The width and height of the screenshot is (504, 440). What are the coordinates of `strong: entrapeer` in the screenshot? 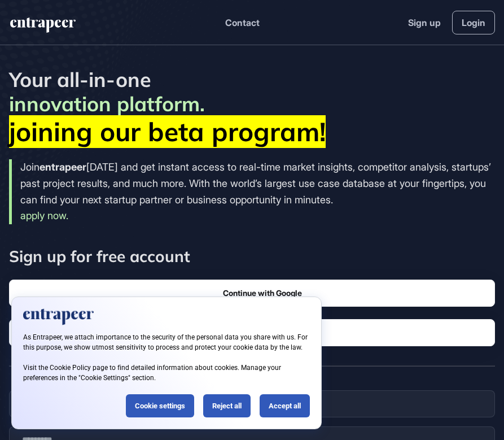 It's located at (62, 167).